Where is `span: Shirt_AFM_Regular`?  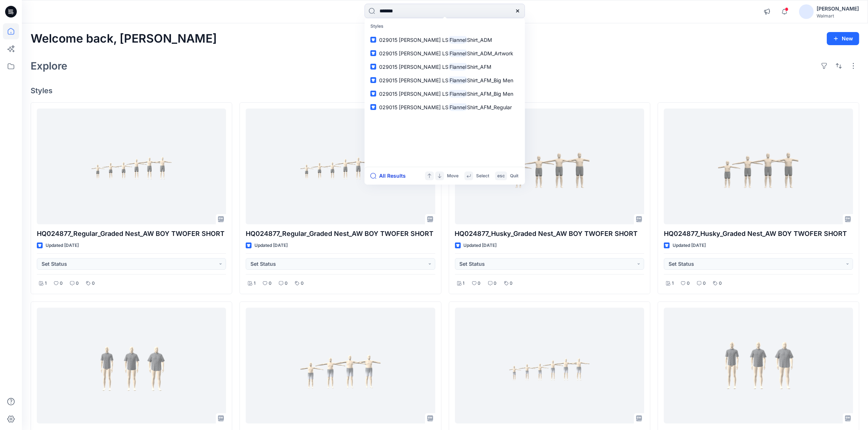
span: Shirt_AFM_Regular is located at coordinates (490, 107).